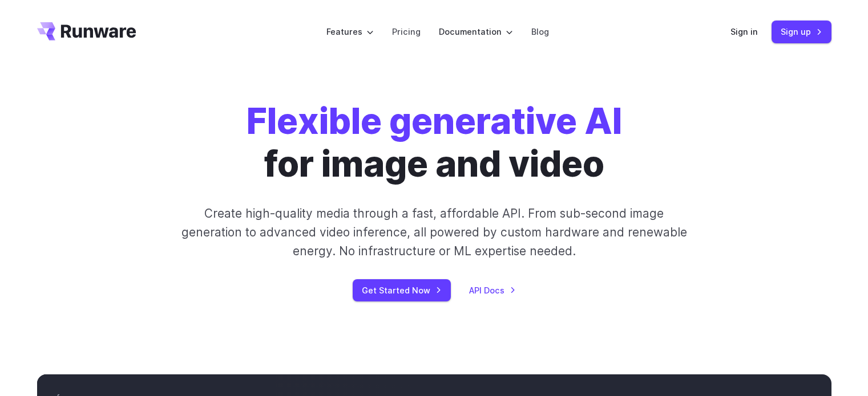  What do you see at coordinates (350, 31) in the screenshot?
I see `label: Features` at bounding box center [350, 31].